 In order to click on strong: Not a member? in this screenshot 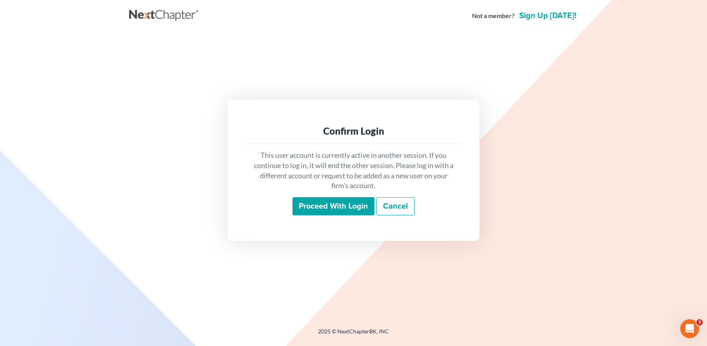, I will do `click(493, 16)`.